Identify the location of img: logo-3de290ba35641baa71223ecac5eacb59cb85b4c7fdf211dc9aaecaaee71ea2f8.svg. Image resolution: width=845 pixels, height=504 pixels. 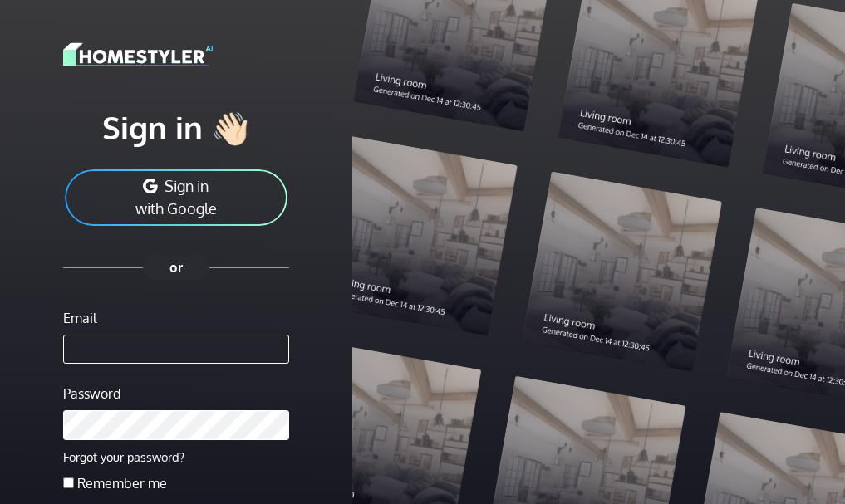
(138, 54).